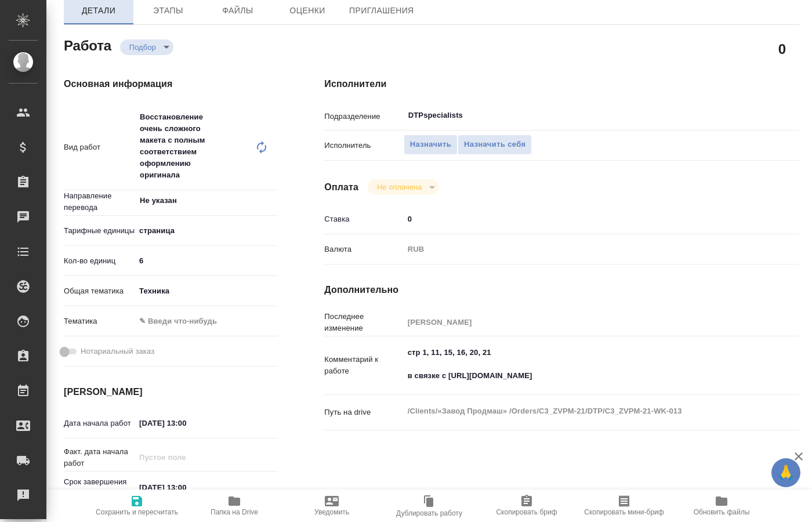 The height and width of the screenshot is (522, 812). Describe the element at coordinates (364, 249) in the screenshot. I see `p: Валюта` at that location.